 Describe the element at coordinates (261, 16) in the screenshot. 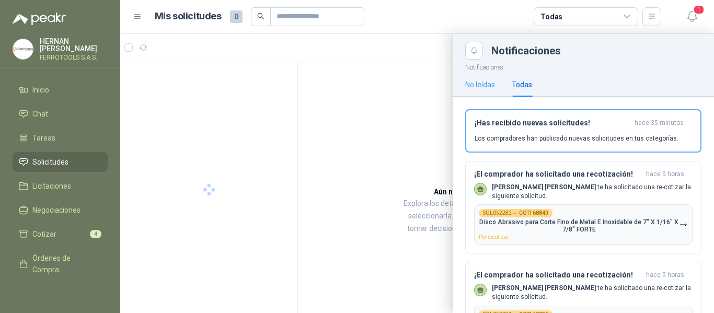

I see `span: search` at that location.